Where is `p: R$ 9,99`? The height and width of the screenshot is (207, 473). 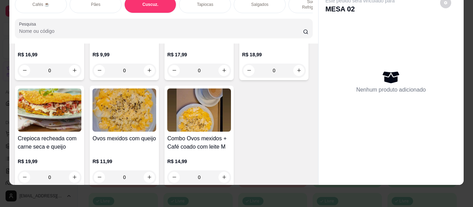 p: R$ 9,99 is located at coordinates (124, 55).